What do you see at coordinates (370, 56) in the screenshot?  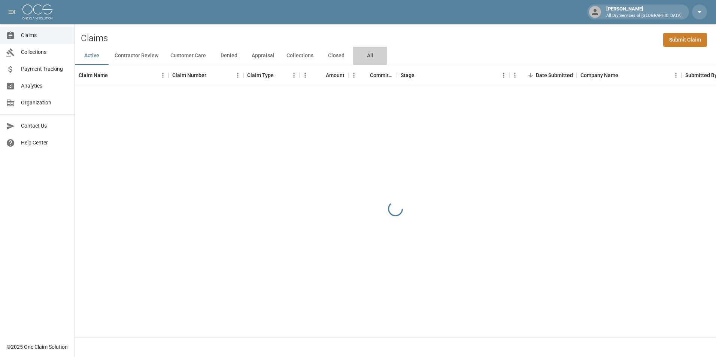 I see `button: All` at bounding box center [370, 56].